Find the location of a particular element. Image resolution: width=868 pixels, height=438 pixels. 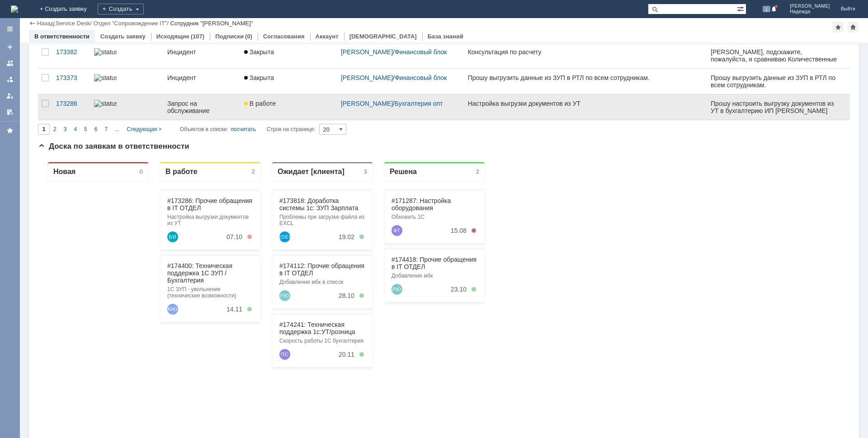

a: 173373 is located at coordinates (72, 82).